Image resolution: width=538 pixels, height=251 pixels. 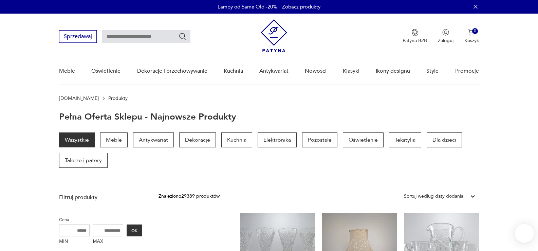 What do you see at coordinates (148, 117) in the screenshot?
I see `h1: Pełna oferta sklepu - najnowsze produkty` at bounding box center [148, 117].